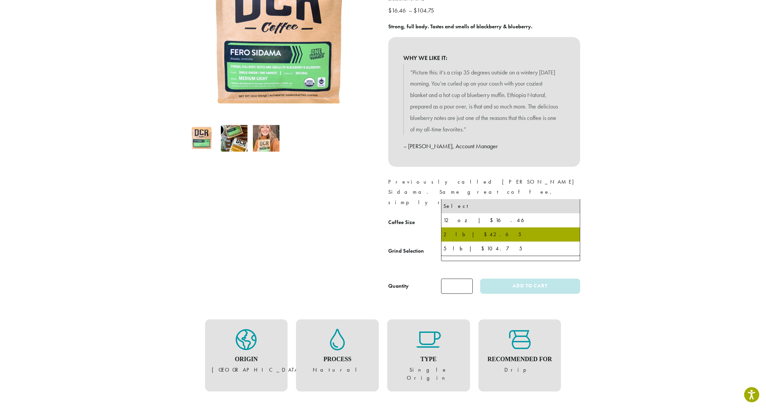 This screenshot has height=409, width=766. I want to click on b: Strong, full body. Tastes and smells of blackberry & blueberry., so click(460, 26).